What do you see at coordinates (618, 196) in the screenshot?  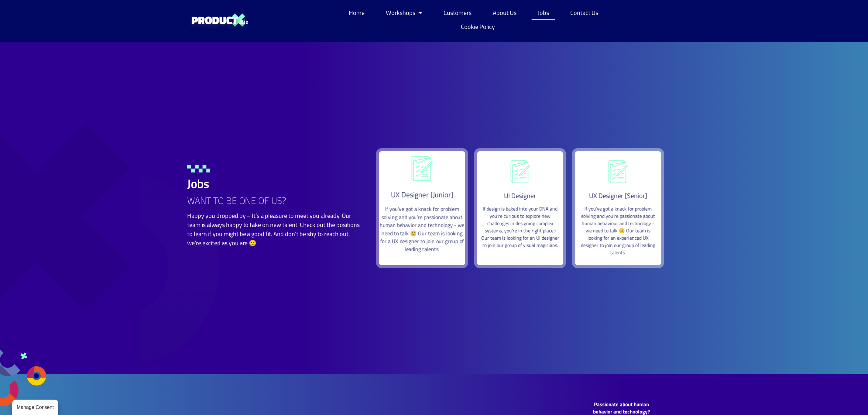 I see `span: UX Designer [Senior]` at bounding box center [618, 196].